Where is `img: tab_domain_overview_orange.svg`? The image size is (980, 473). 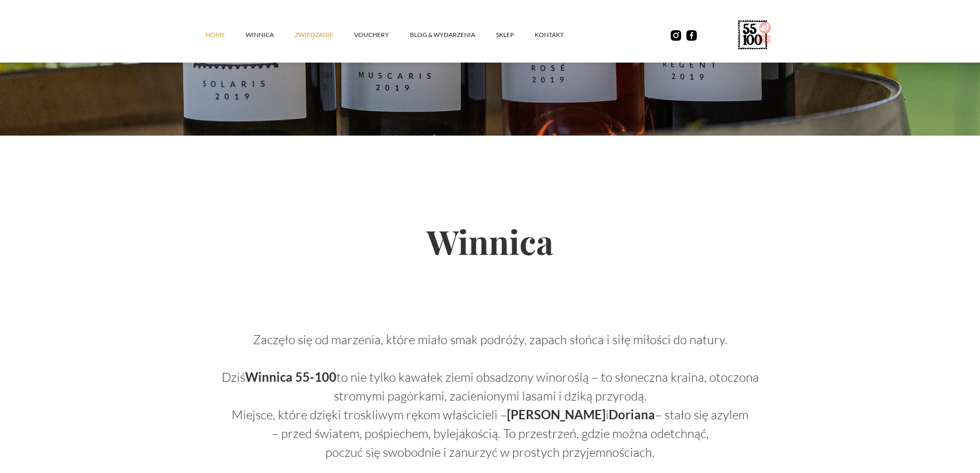 img: tab_domain_overview_orange.svg is located at coordinates (32, 65).